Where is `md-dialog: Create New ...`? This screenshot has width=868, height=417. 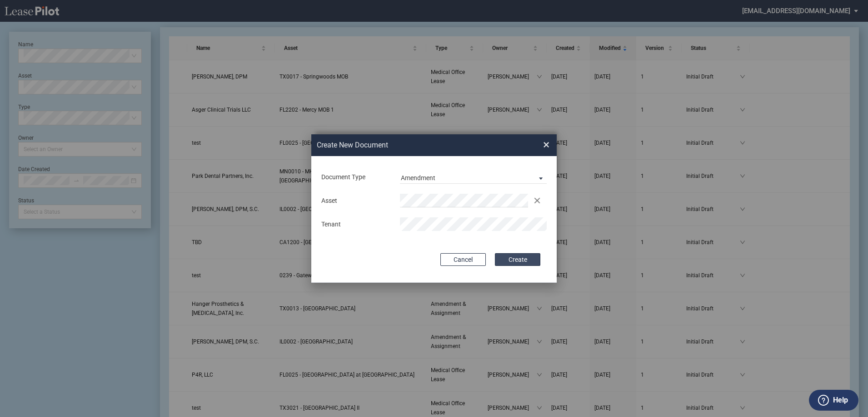
md-dialog: Create New ... is located at coordinates (434, 208).